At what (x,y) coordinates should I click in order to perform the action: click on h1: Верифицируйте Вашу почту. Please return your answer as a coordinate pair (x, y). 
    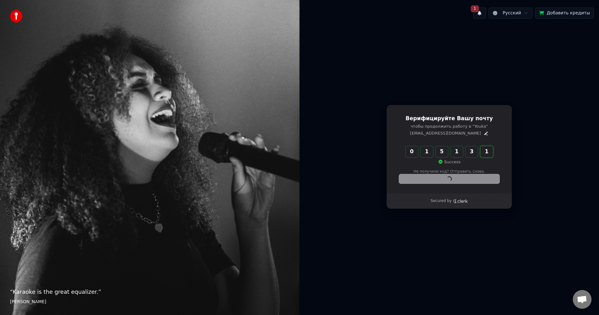
    Looking at the image, I should click on (449, 119).